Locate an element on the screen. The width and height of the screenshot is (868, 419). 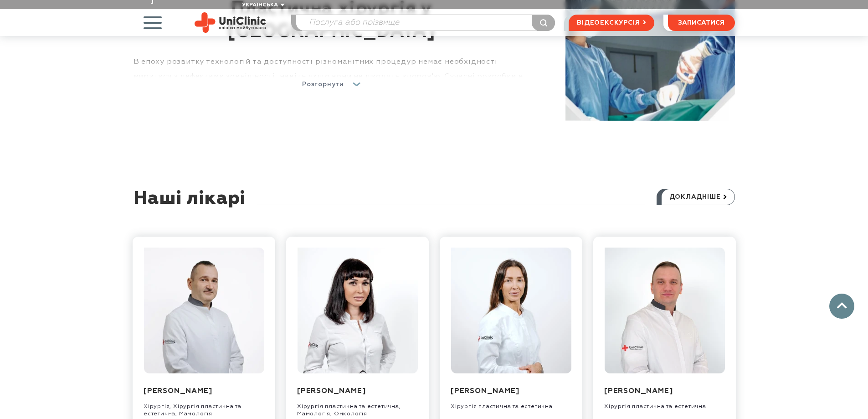
div: Хірургія, Хірургія пластична та естетична, Мамологія is located at coordinates (204, 406).